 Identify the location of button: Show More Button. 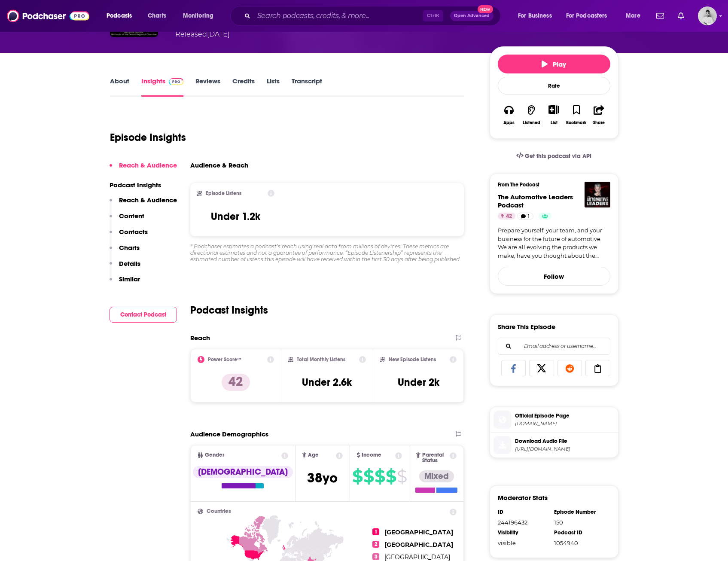
(554, 110).